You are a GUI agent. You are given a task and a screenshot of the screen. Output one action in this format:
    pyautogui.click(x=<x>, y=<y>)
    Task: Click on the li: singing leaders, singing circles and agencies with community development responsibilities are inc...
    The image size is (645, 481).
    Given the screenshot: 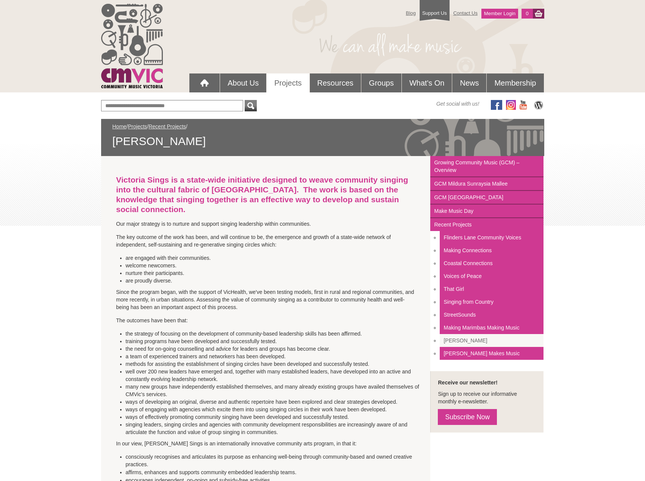 What is the action you would take?
    pyautogui.click(x=275, y=428)
    